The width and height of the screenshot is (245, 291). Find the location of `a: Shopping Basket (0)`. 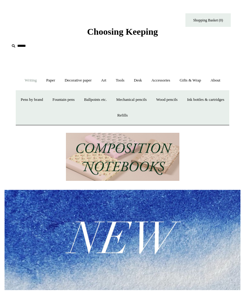

a: Shopping Basket (0) is located at coordinates (208, 20).